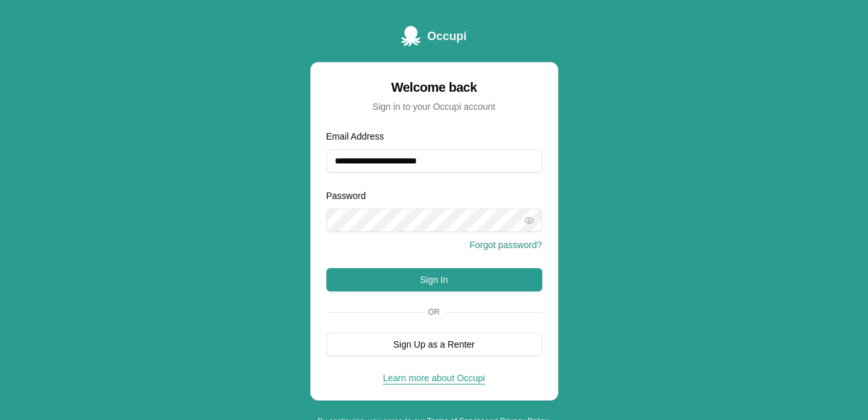 The width and height of the screenshot is (868, 420). What do you see at coordinates (447, 36) in the screenshot?
I see `span: Occupi` at bounding box center [447, 36].